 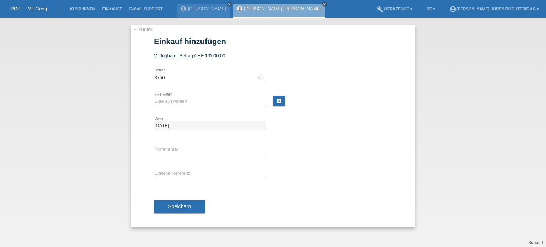 I want to click on button: Speichern, so click(x=180, y=207).